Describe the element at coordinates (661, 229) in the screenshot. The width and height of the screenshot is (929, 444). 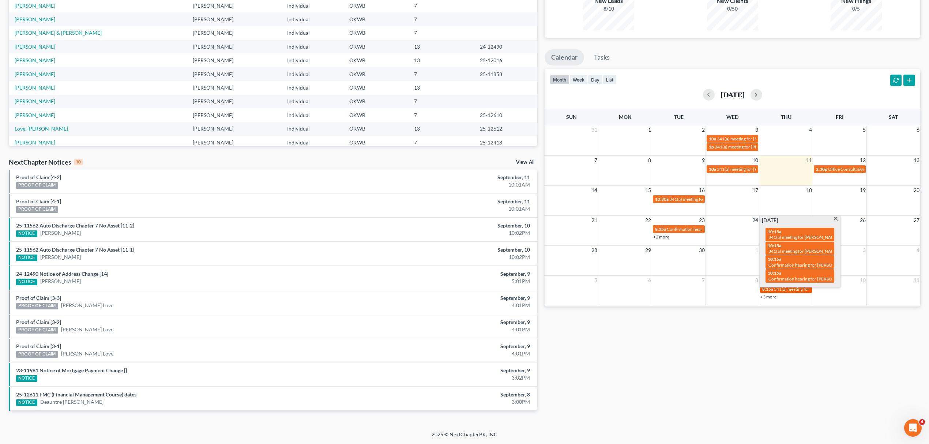
I see `span: 8:35a` at that location.